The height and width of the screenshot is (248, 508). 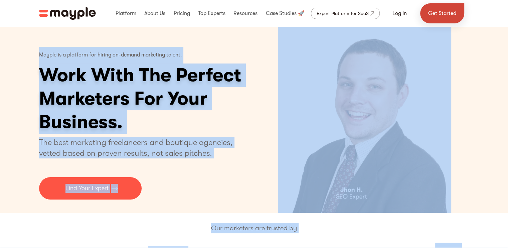 I want to click on div: Expert Platform for SaaS, so click(x=343, y=13).